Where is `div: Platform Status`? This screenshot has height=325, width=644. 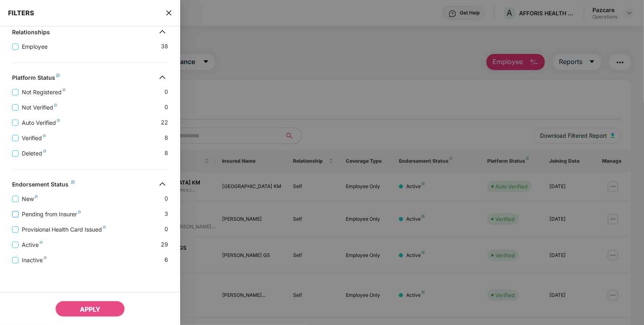 div: Platform Status is located at coordinates (36, 79).